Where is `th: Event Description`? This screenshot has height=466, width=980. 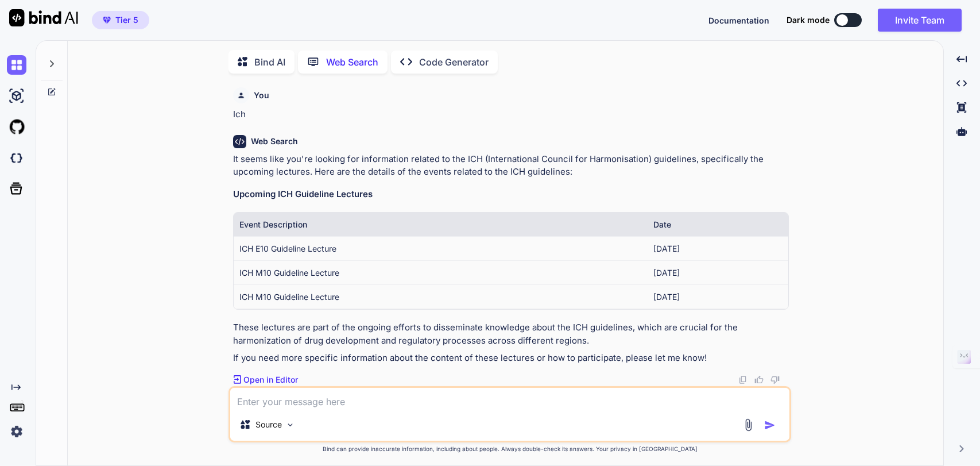
th: Event Description is located at coordinates (440, 225).